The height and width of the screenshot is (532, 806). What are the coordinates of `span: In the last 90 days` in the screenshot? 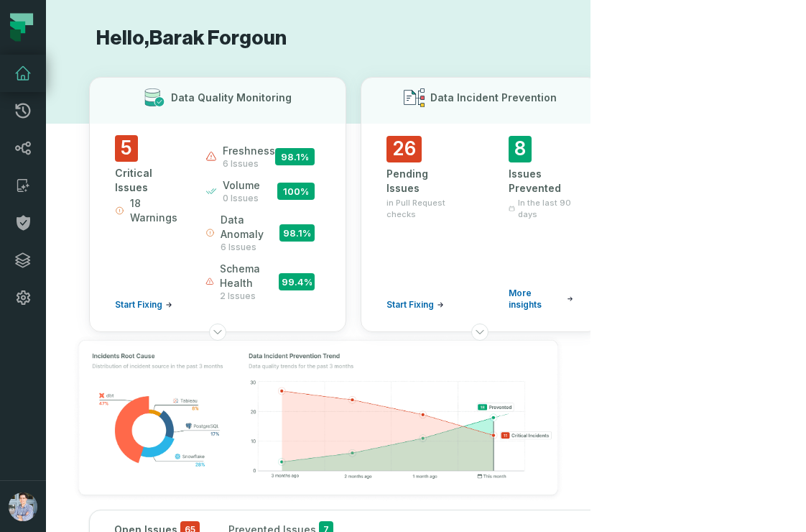 It's located at (545, 208).